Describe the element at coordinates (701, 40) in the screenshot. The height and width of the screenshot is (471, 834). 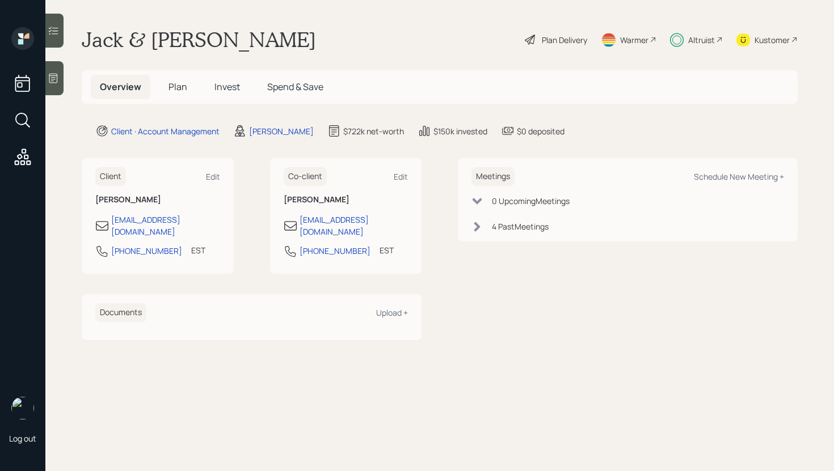
I see `div: Altruist` at that location.